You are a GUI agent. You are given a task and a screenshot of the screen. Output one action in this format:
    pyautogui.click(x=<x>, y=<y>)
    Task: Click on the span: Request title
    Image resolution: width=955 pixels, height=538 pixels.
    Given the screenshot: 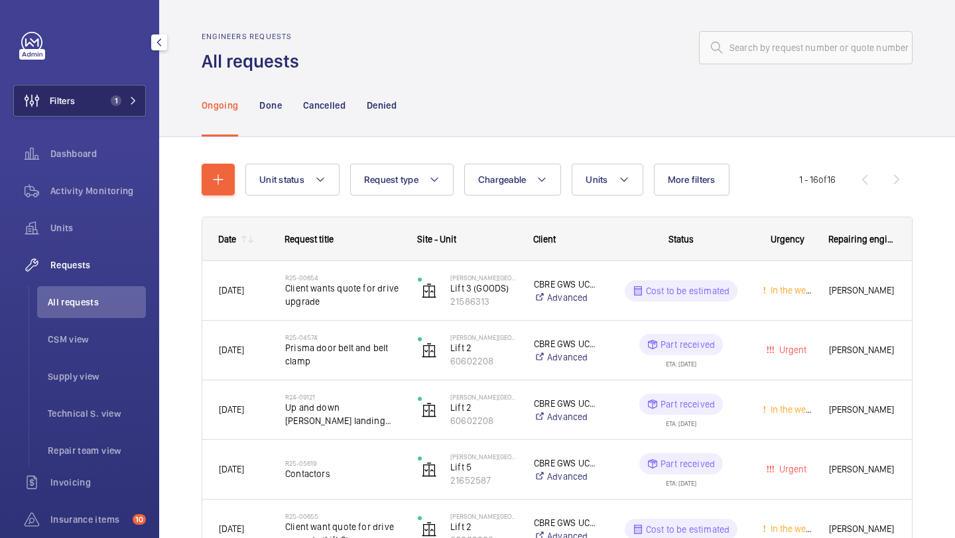 What is the action you would take?
    pyautogui.click(x=309, y=239)
    